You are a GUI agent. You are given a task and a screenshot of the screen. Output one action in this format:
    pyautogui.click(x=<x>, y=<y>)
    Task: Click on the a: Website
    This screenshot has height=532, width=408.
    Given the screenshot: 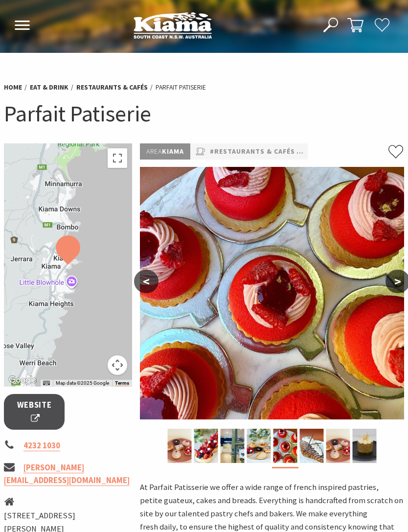 What is the action you would take?
    pyautogui.click(x=34, y=412)
    